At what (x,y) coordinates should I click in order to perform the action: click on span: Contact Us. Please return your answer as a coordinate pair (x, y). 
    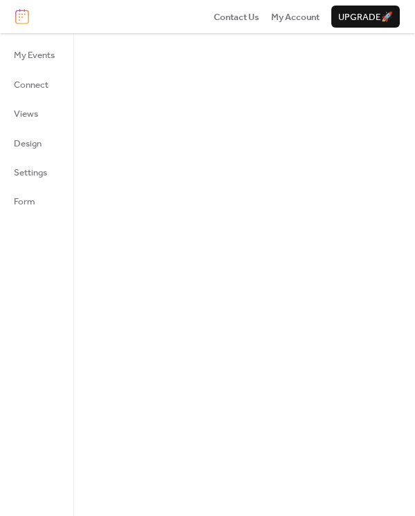
    Looking at the image, I should click on (236, 17).